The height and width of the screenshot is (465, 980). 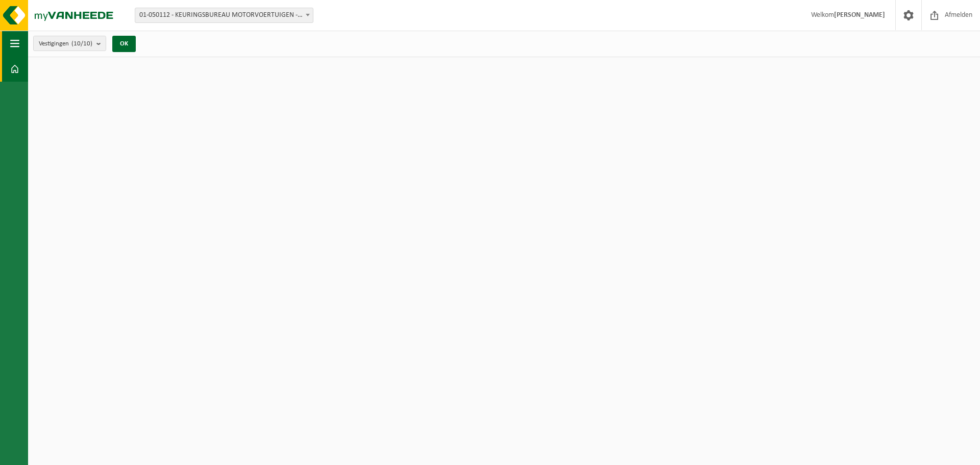 What do you see at coordinates (82, 43) in the screenshot?
I see `count: (10/10)` at bounding box center [82, 43].